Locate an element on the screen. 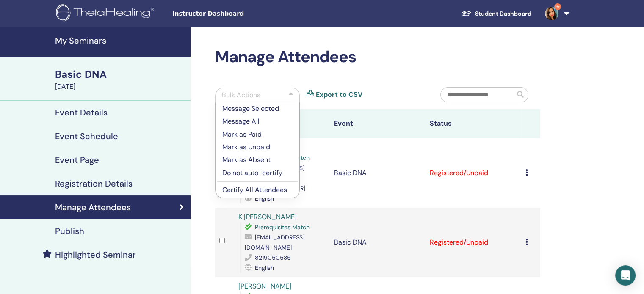 The image size is (644, 294). span: 8219050535 is located at coordinates (273, 258).